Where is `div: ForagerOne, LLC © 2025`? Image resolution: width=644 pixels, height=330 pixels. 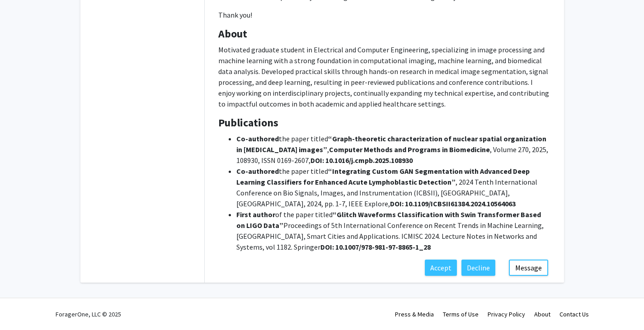 div: ForagerOne, LLC © 2025 is located at coordinates (88, 314).